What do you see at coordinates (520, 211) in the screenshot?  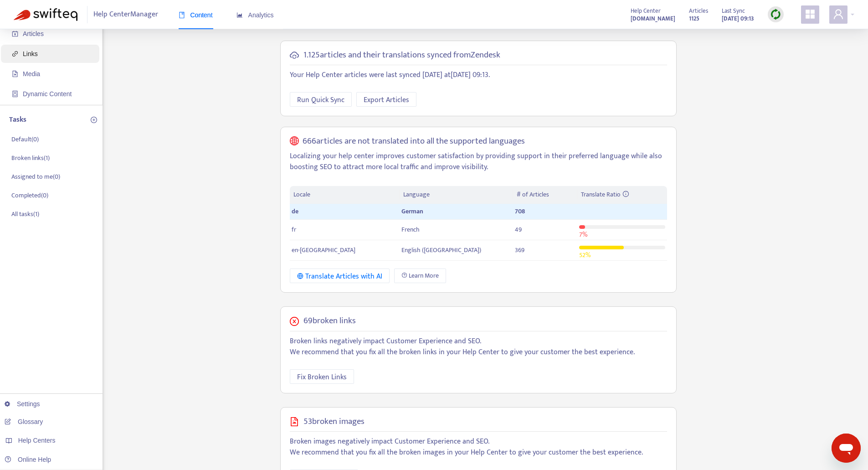 I see `span: 708` at bounding box center [520, 211].